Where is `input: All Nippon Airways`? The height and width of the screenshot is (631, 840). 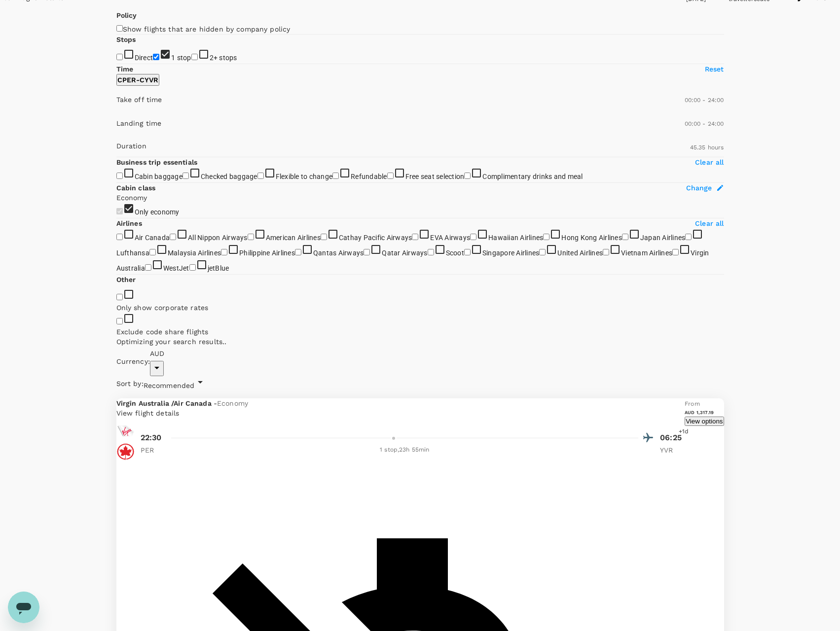
input: All Nippon Airways is located at coordinates (173, 237).